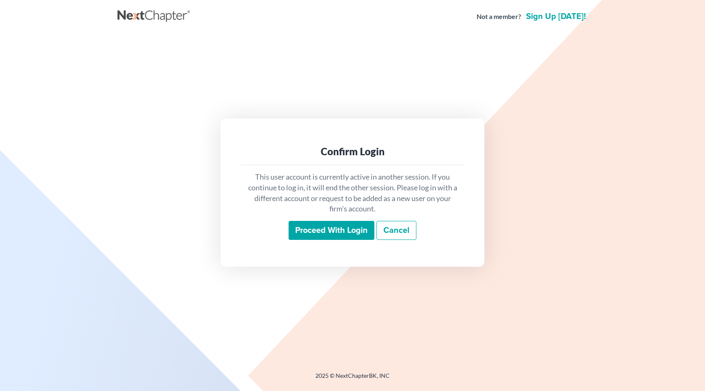 This screenshot has height=391, width=705. What do you see at coordinates (396, 230) in the screenshot?
I see `a: Cancel` at bounding box center [396, 230].